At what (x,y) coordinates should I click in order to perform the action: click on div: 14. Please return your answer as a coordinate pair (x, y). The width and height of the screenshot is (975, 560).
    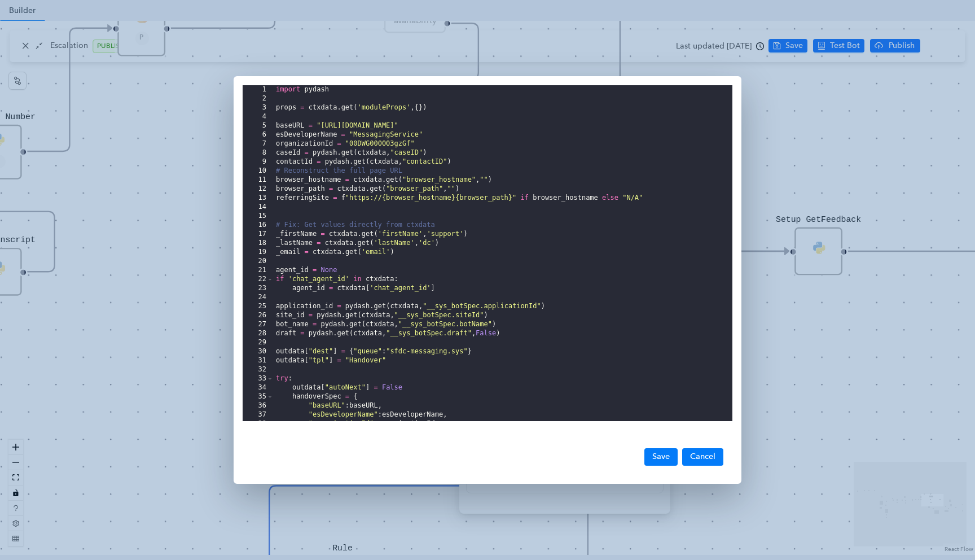
    Looking at the image, I should click on (258, 207).